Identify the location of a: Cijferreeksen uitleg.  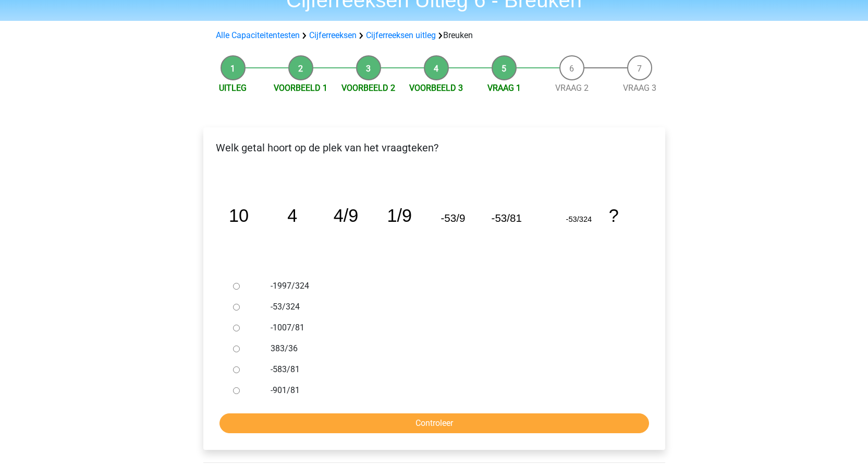
(401, 35).